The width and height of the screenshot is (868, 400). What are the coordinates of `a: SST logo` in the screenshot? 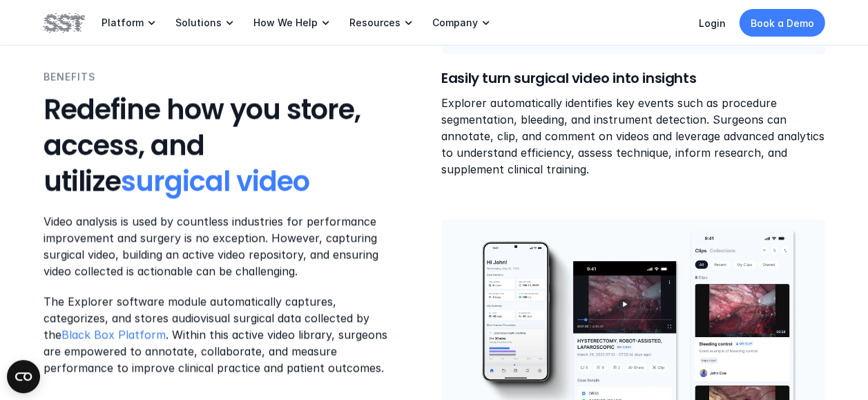 It's located at (64, 23).